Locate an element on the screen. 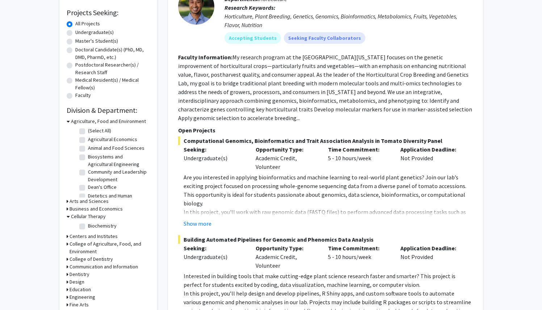 This screenshot has height=310, width=542. label: Doctoral Candidate(s) (PhD, MD, DMD, PharmD, etc.) is located at coordinates (113, 54).